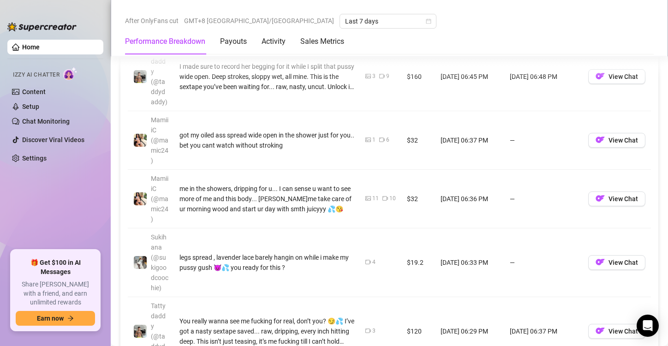 The height and width of the screenshot is (346, 668). Describe the element at coordinates (387, 140) in the screenshot. I see `div: 6` at that location.